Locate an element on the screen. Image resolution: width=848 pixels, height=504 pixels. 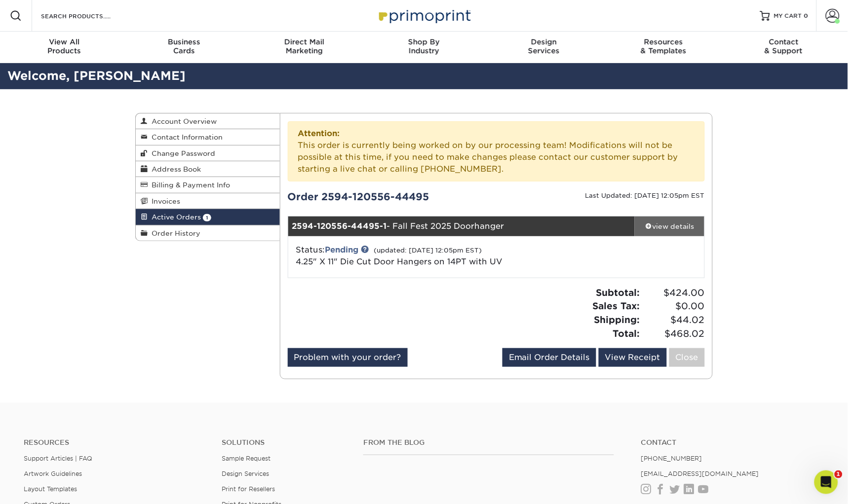
strong: Attention: is located at coordinates (319, 133).